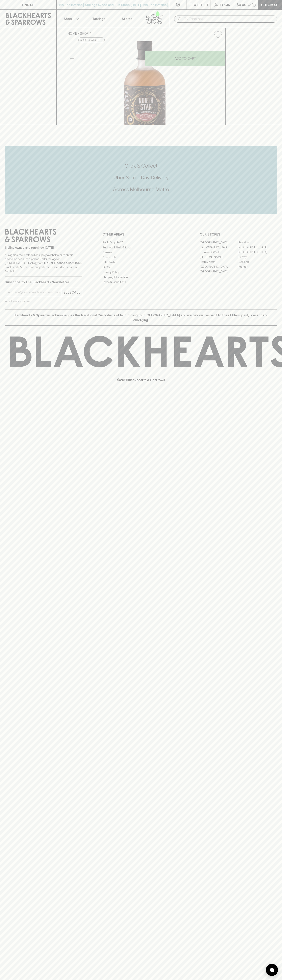 The image size is (282, 980). I want to click on a: Fitzroy North, so click(219, 262).